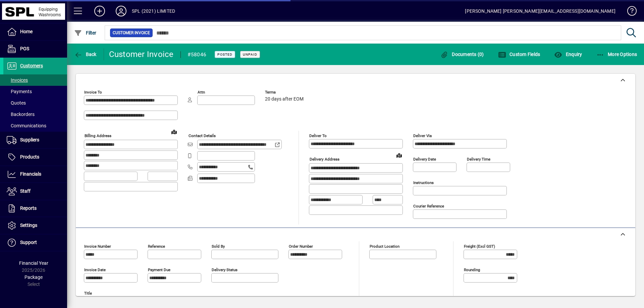 This screenshot has height=308, width=644. I want to click on a: Payments, so click(35, 91).